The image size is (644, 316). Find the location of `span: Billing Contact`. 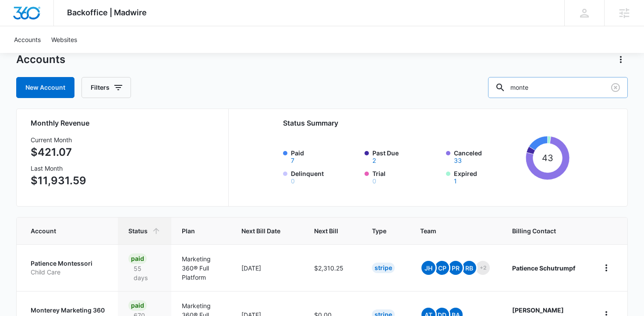

span: Billing Contact is located at coordinates (545, 231).